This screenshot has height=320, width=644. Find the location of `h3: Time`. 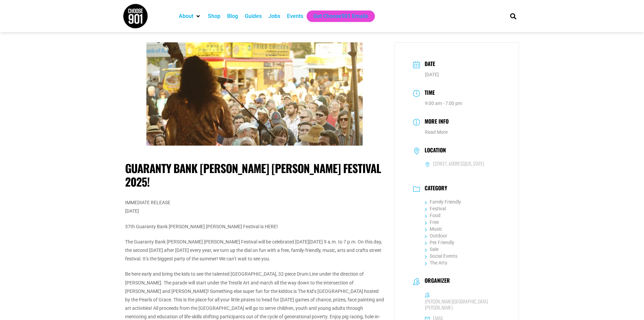

h3: Time is located at coordinates (428, 93).